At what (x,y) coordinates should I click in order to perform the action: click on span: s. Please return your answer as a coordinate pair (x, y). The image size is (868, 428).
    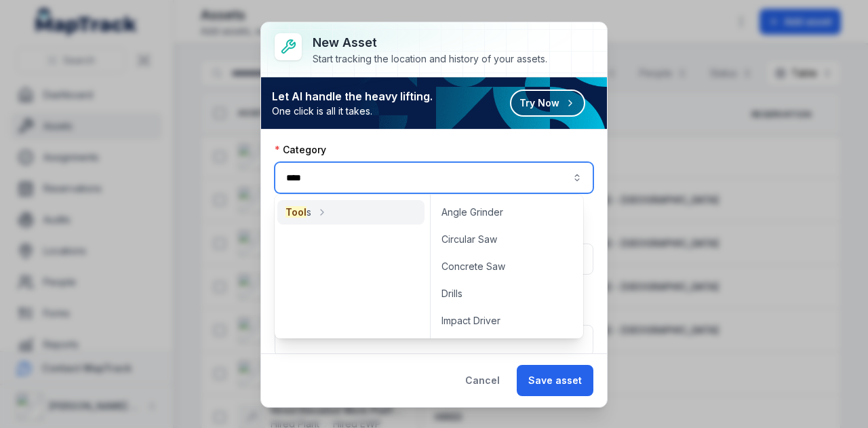
    Looking at the image, I should click on (299, 213).